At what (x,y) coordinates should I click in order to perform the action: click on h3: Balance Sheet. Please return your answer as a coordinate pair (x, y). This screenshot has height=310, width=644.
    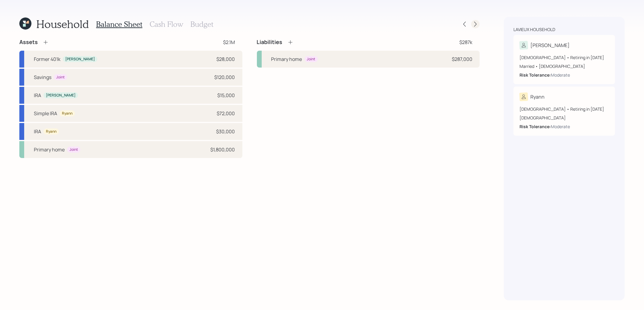
    Looking at the image, I should click on (119, 24).